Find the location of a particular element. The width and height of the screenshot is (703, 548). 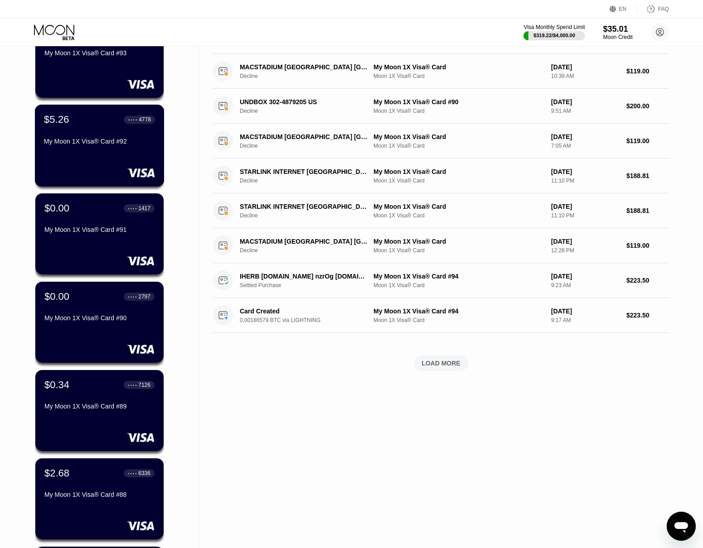

div: 12:28 PM is located at coordinates (585, 251).